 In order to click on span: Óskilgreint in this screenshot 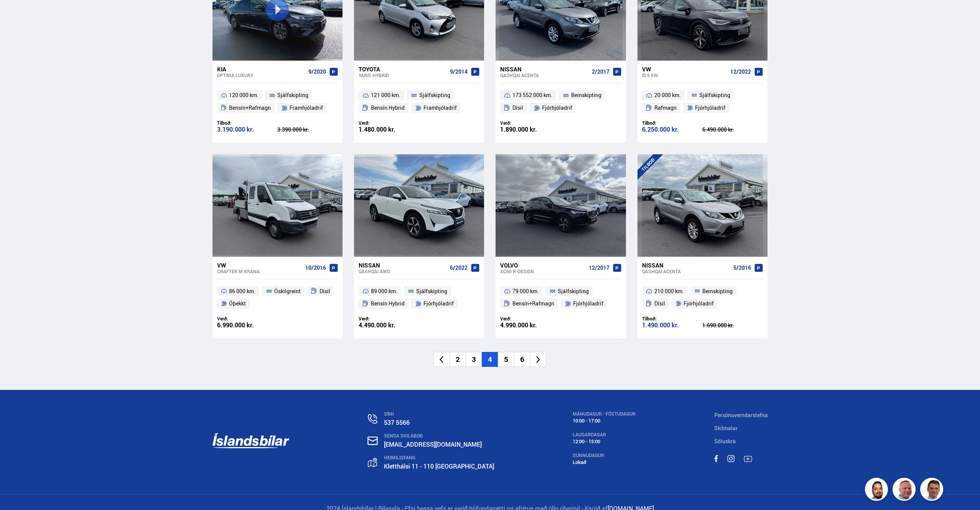, I will do `click(287, 291)`.